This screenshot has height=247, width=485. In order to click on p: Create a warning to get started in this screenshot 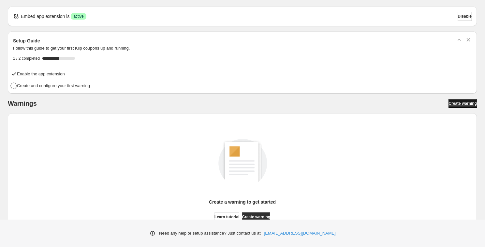, I will do `click(242, 202)`.